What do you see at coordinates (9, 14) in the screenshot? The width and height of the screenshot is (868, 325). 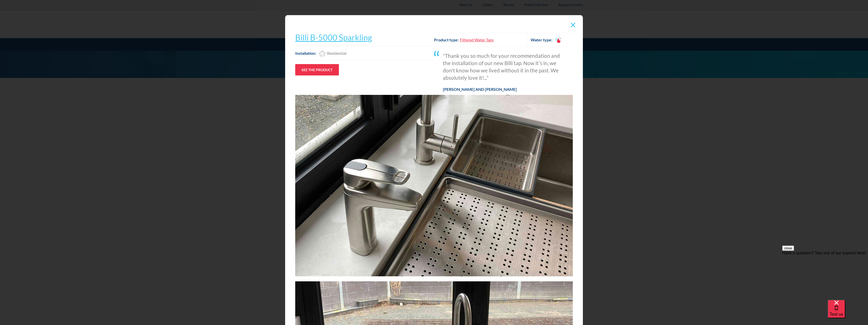 I see `span: Text us` at bounding box center [9, 14].